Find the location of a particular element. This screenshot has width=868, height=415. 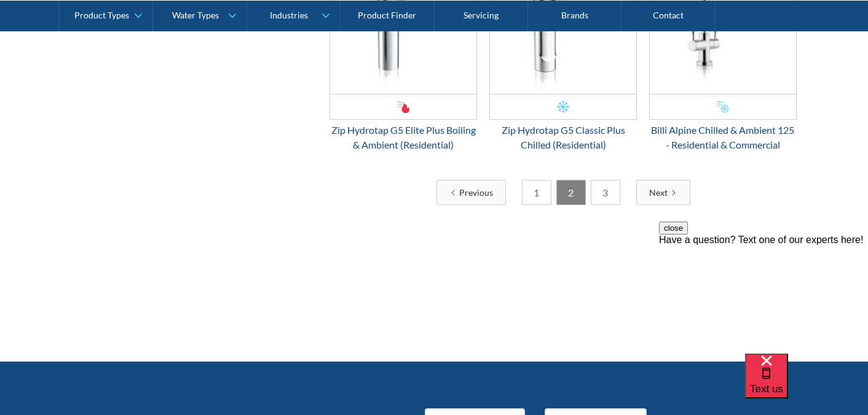

div: Previous is located at coordinates (475, 192).